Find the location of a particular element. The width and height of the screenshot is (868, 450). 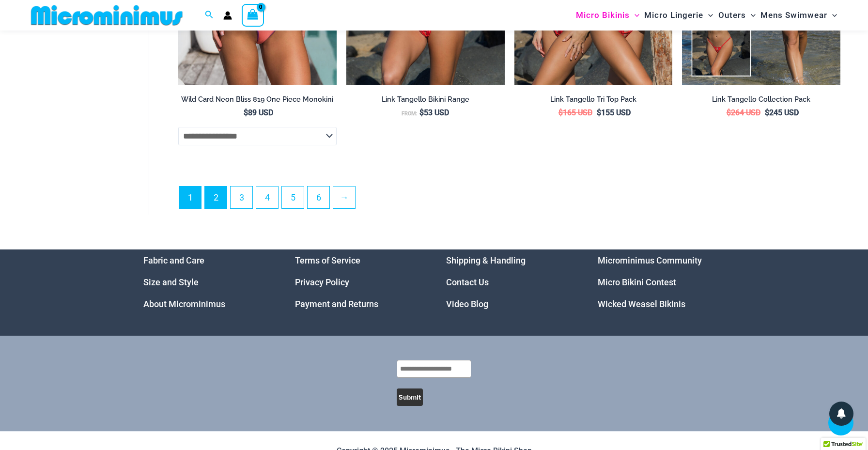

bdi: 165 USD is located at coordinates (576, 113).